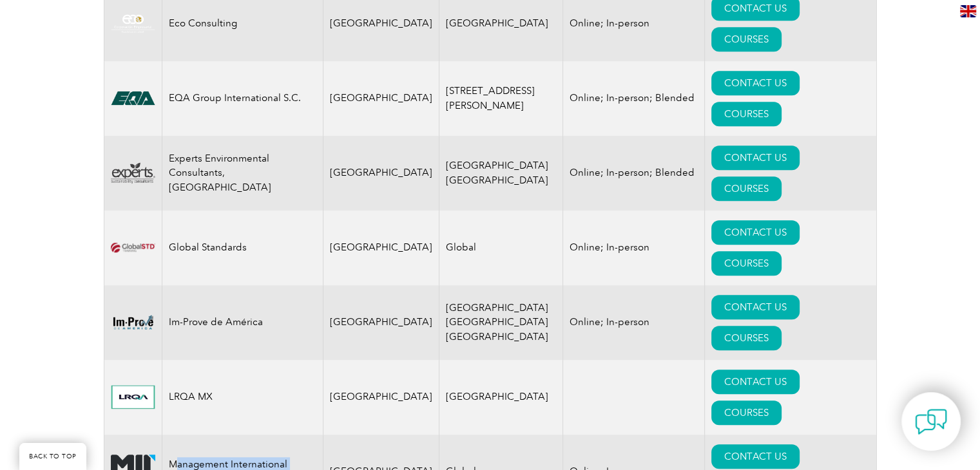 This screenshot has width=980, height=470. I want to click on img: en, so click(968, 11).